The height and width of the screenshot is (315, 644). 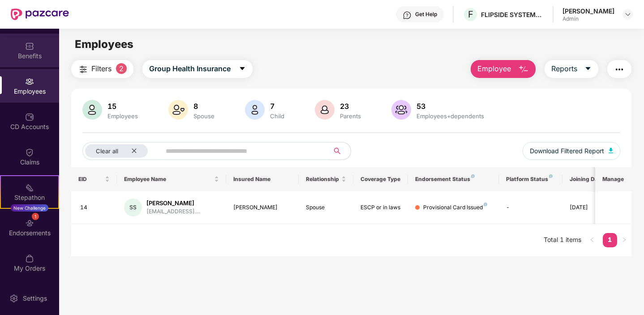 I want to click on span: Relationship, so click(x=322, y=179).